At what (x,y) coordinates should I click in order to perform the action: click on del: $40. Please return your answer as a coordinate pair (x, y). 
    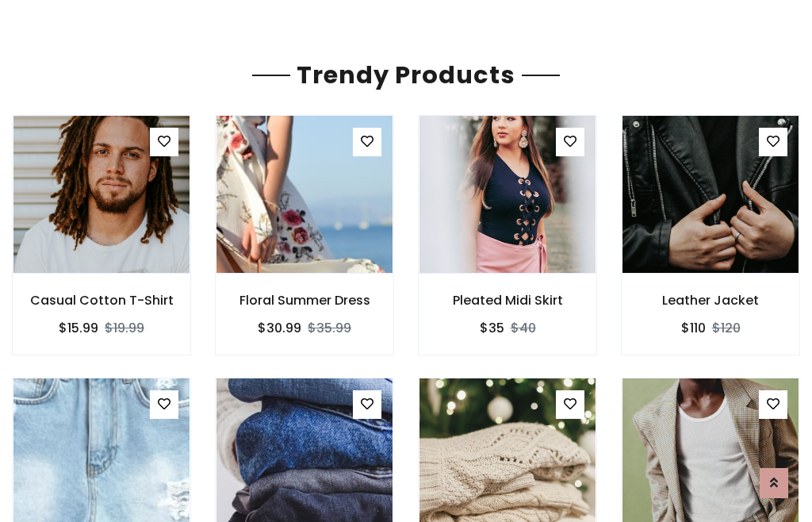
    Looking at the image, I should click on (523, 327).